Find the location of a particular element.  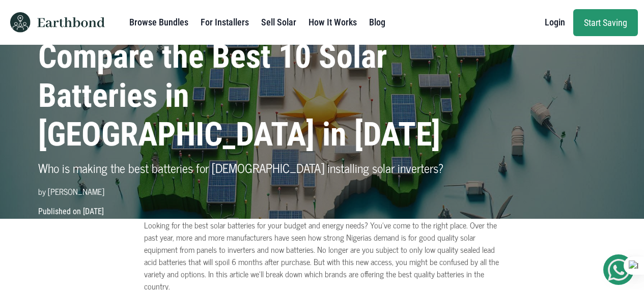

img: Get Started On Earthbond Via Whatsapp is located at coordinates (619, 270).